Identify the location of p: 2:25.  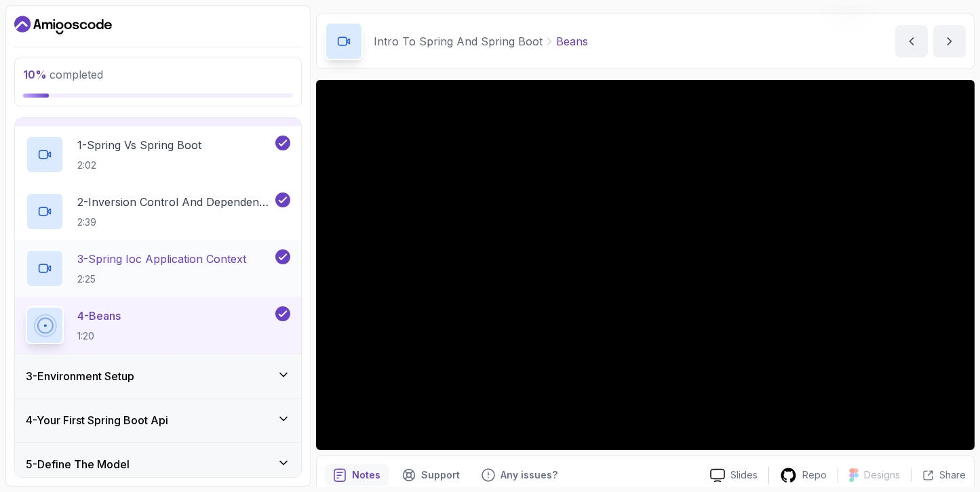
(161, 279).